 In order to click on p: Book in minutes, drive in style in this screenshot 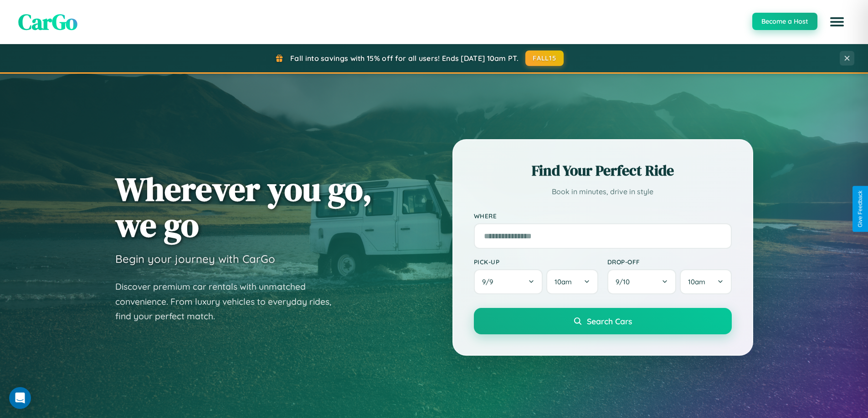, I will do `click(602, 192)`.